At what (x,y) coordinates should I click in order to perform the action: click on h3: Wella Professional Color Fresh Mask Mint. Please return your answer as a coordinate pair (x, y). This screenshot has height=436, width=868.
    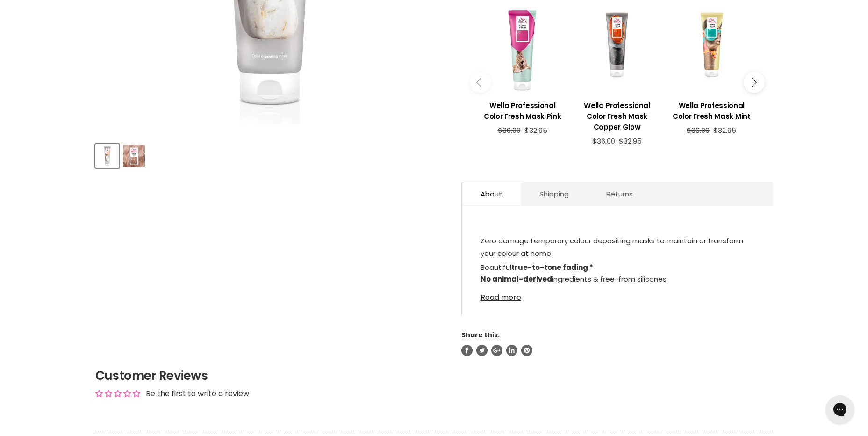
    Looking at the image, I should click on (712, 111).